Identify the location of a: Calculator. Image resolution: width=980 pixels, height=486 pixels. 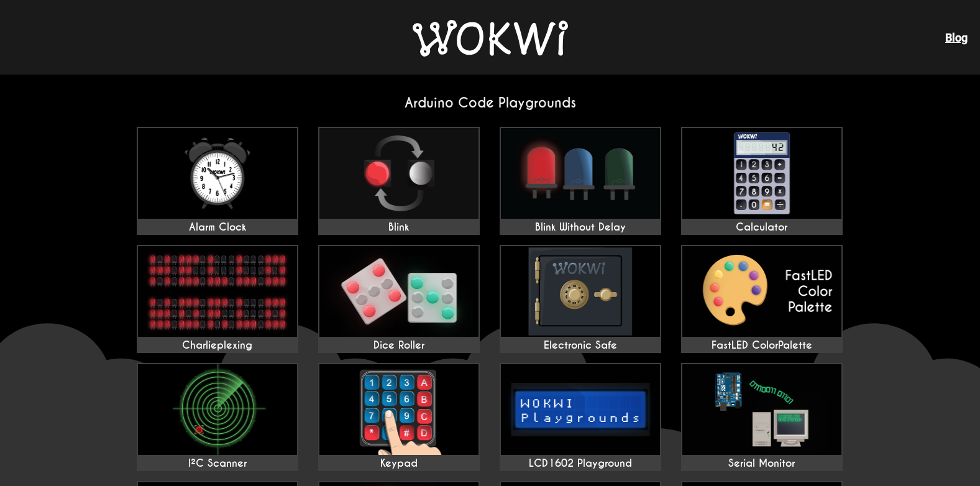
(762, 181).